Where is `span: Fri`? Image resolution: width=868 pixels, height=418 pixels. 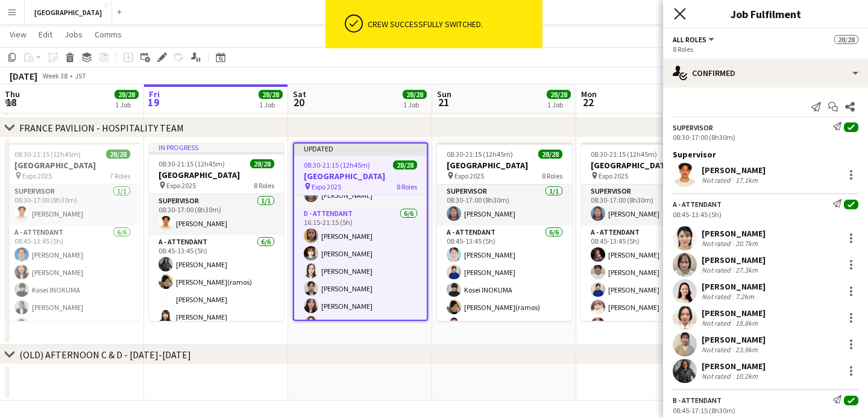
span: Fri is located at coordinates (155, 94).